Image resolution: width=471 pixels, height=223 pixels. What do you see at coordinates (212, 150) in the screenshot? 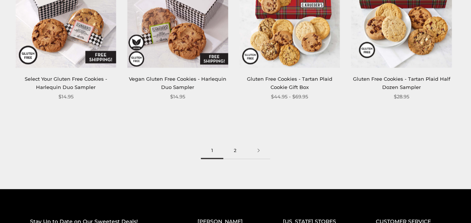
I see `span: 1` at bounding box center [212, 150].